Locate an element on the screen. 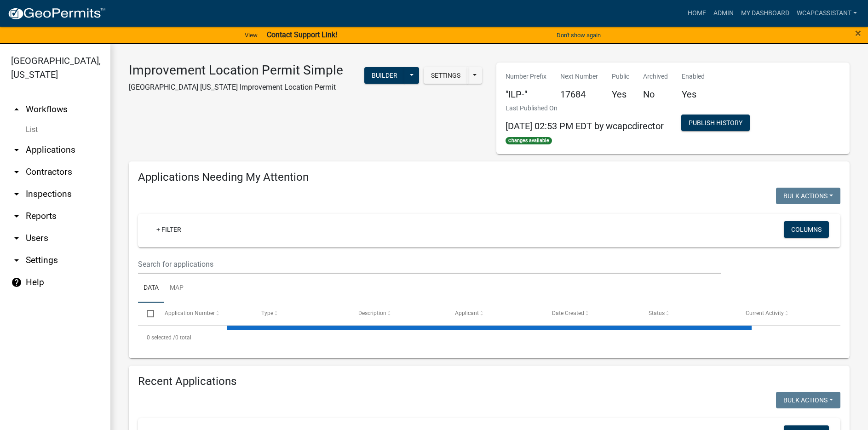 The image size is (868, 430). a: My Dashboard is located at coordinates (765, 13).